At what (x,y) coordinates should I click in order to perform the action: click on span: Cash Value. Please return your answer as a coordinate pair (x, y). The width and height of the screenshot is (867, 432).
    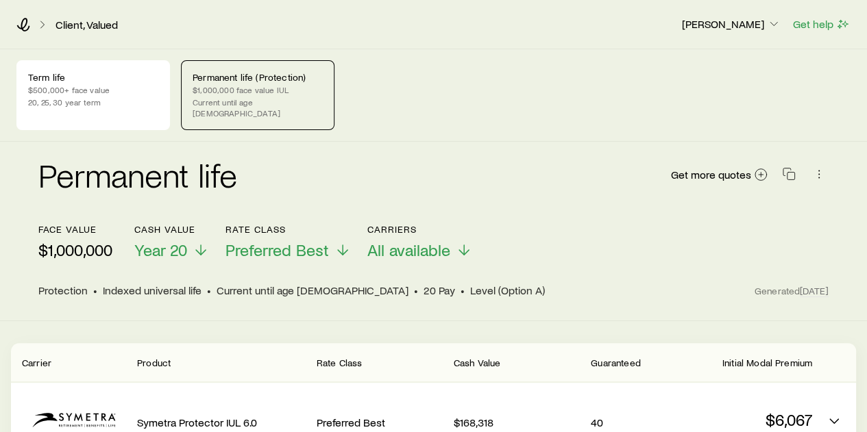
    Looking at the image, I should click on (477, 362).